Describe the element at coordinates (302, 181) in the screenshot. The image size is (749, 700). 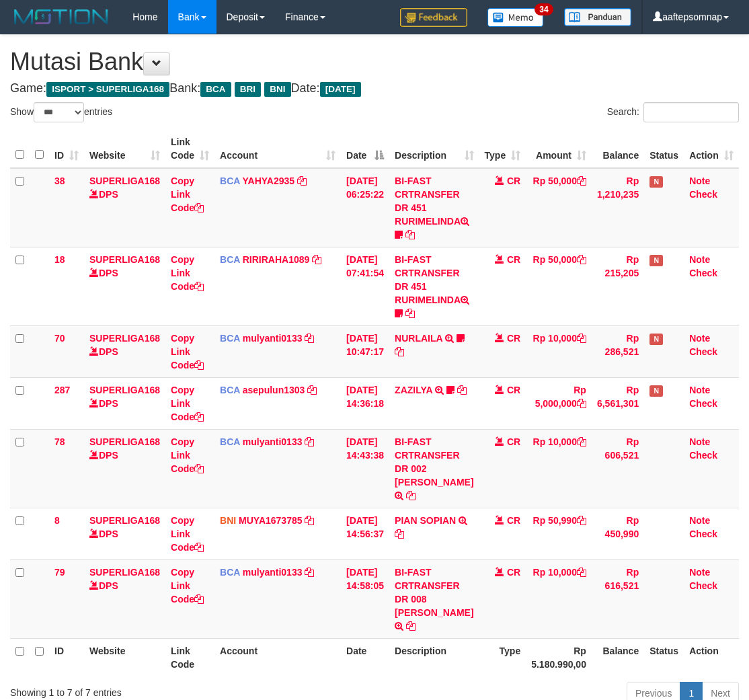
I see `a: Copy YAHYA2935 to clipboard` at that location.